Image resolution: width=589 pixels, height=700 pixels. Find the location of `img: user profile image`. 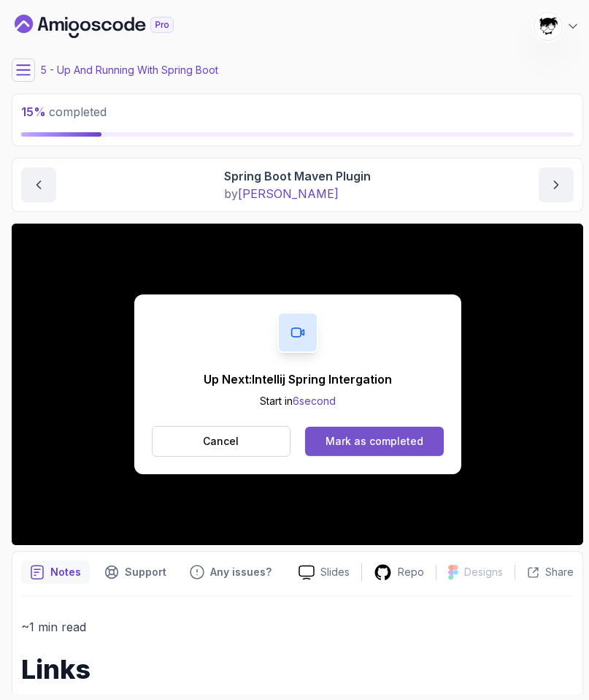

img: user profile image is located at coordinates (548, 26).